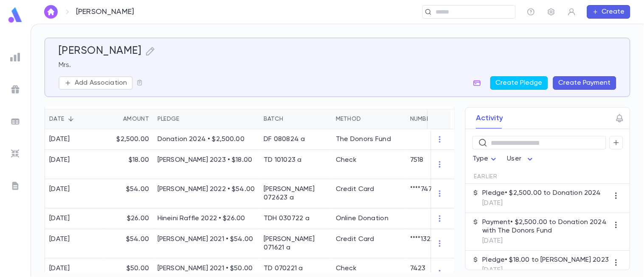  Describe the element at coordinates (519, 83) in the screenshot. I see `button: Create Pledge` at that location.